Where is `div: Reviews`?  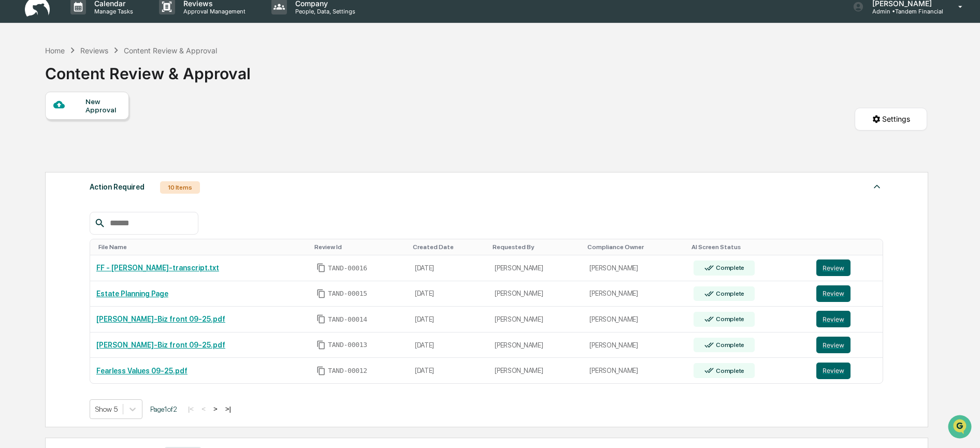 div: Reviews is located at coordinates (94, 51).